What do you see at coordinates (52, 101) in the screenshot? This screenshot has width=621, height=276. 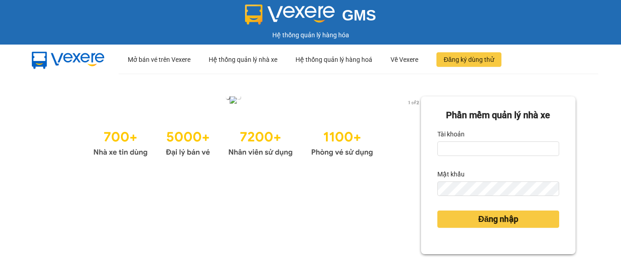 I see `button: previous slide / item` at bounding box center [52, 101].